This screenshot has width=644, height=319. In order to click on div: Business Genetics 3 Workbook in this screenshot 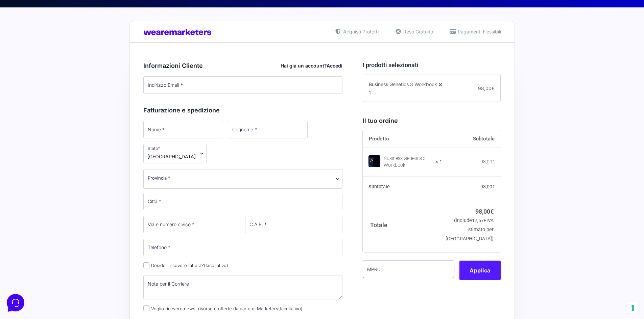, I will do `click(407, 162)`.